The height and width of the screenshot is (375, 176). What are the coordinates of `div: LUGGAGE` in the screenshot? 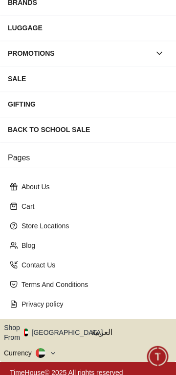 It's located at (88, 28).